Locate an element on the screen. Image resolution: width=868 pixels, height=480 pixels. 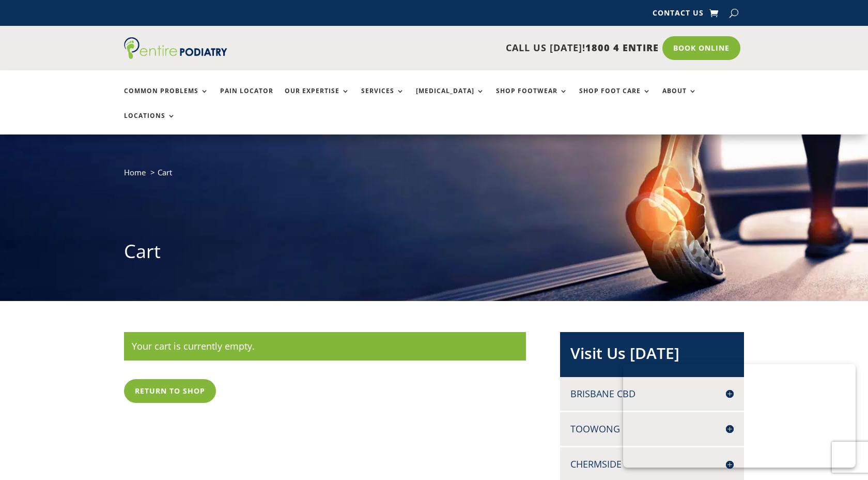
h4: Brisbane CBD is located at coordinates (652, 394).